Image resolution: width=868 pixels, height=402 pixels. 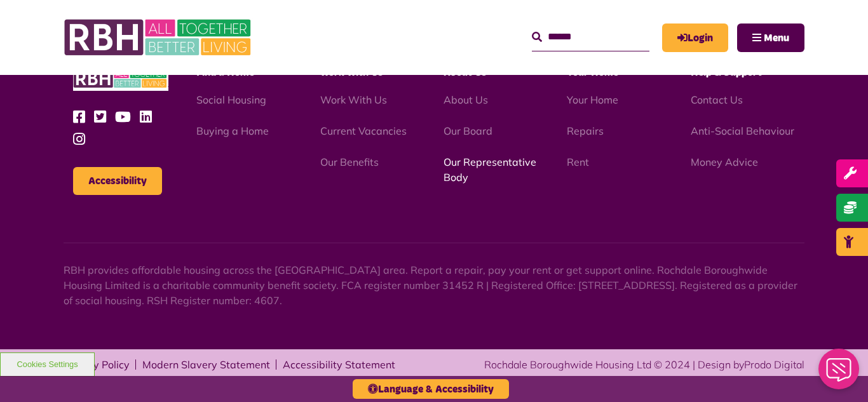 I want to click on span: Menu, so click(x=777, y=38).